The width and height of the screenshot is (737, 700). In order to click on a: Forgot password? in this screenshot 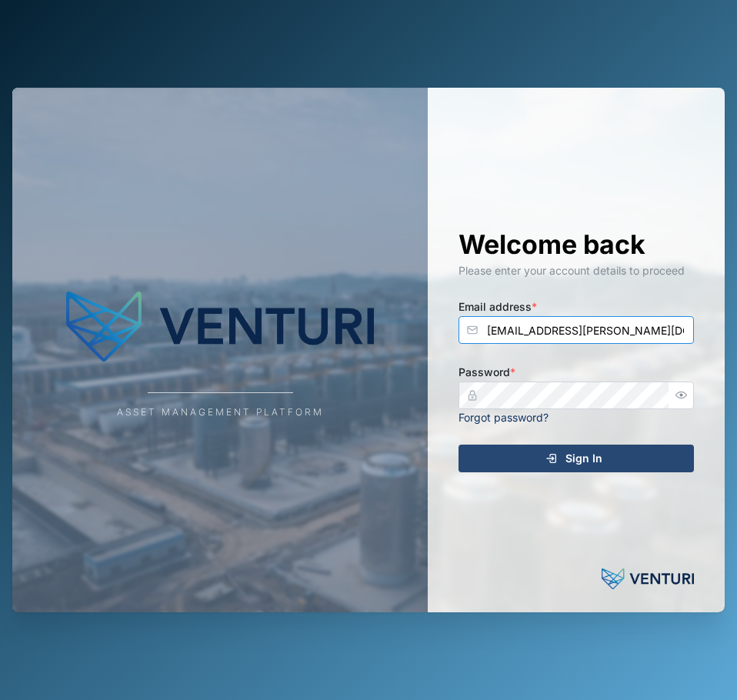, I will do `click(503, 416)`.